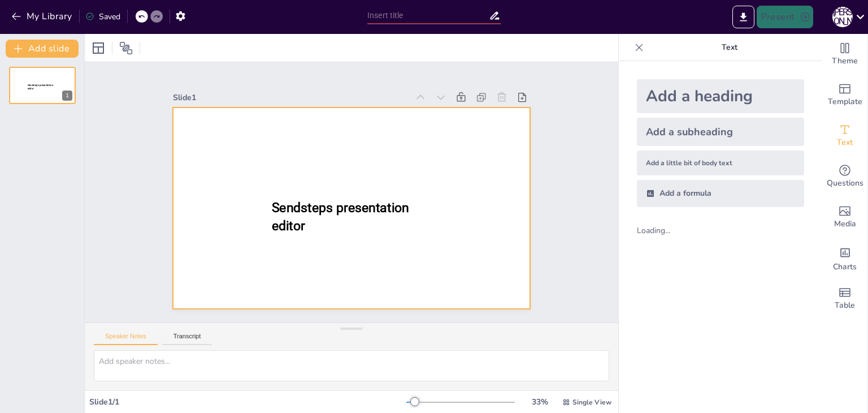 This screenshot has height=413, width=868. Describe the element at coordinates (785, 17) in the screenshot. I see `button: Present` at that location.